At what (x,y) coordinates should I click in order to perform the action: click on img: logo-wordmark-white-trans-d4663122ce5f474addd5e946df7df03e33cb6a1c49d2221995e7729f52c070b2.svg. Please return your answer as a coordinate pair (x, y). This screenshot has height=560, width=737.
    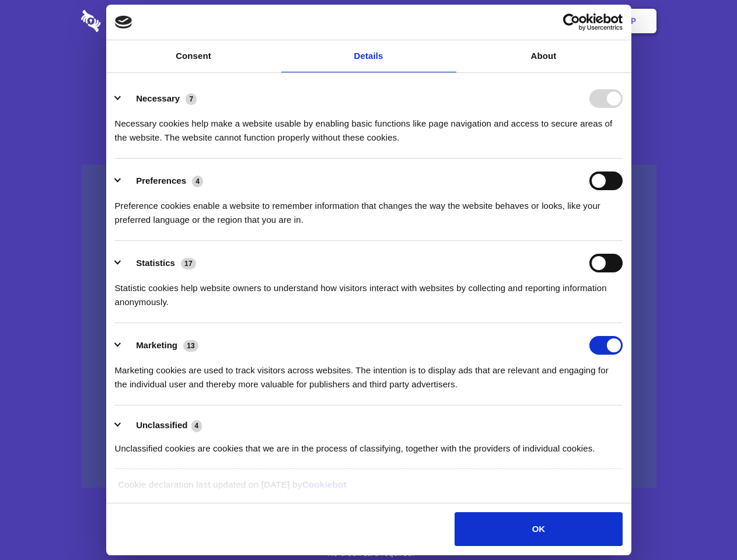
    Looking at the image, I should click on (131, 21).